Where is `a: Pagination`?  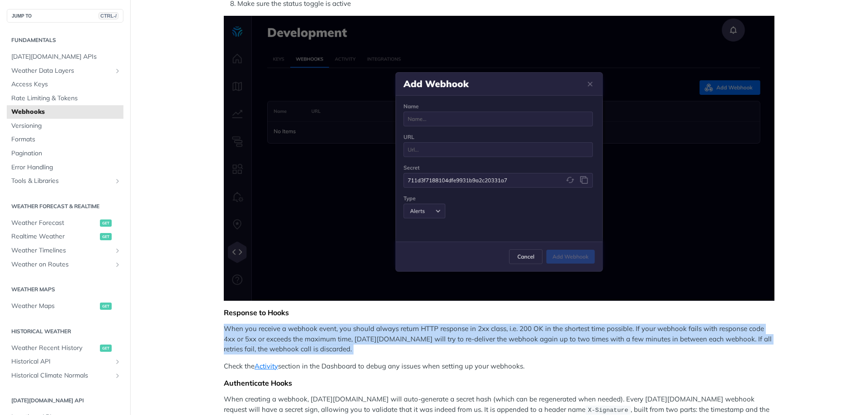 a: Pagination is located at coordinates (65, 154).